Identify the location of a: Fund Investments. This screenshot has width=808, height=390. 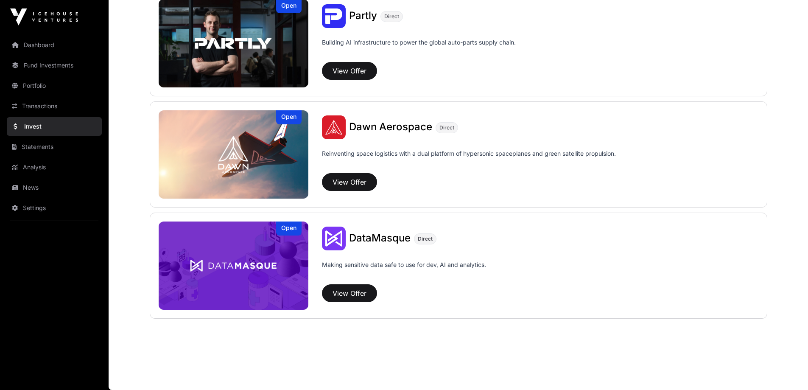
(54, 65).